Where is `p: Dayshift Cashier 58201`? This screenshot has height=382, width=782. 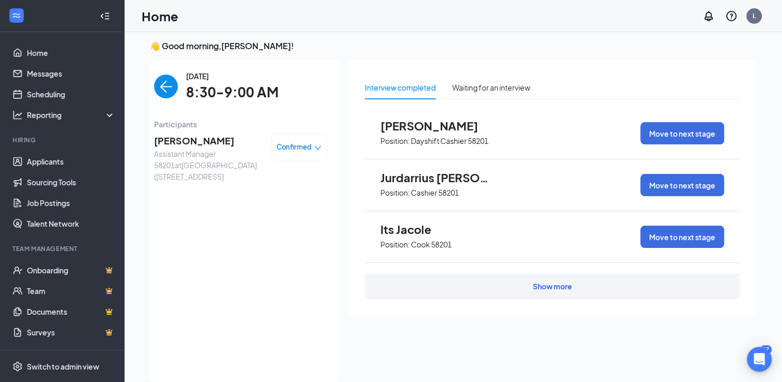
p: Dayshift Cashier 58201 is located at coordinates (450, 141).